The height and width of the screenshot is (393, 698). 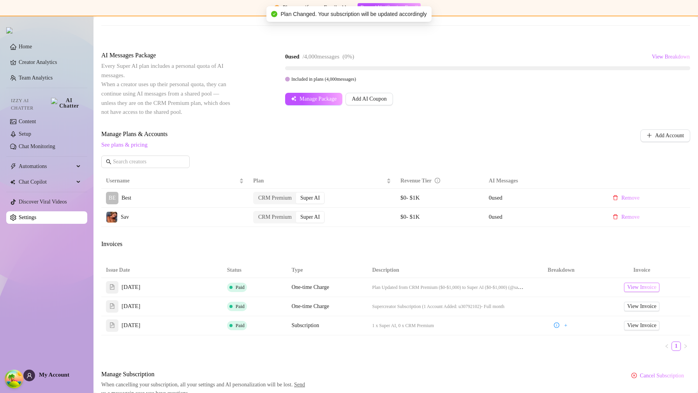 What do you see at coordinates (54, 374) in the screenshot?
I see `span: My Account` at bounding box center [54, 374].